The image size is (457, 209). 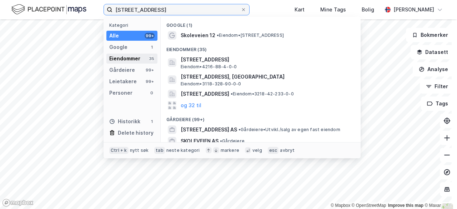 I want to click on a: OpenStreetMap, so click(x=369, y=205).